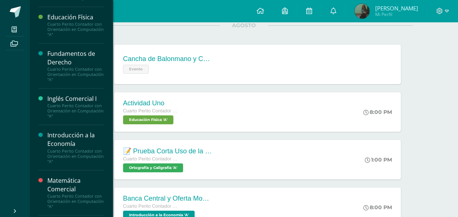 The width and height of the screenshot is (458, 217). Describe the element at coordinates (76, 185) in the screenshot. I see `div: Matemática Comercial` at that location.